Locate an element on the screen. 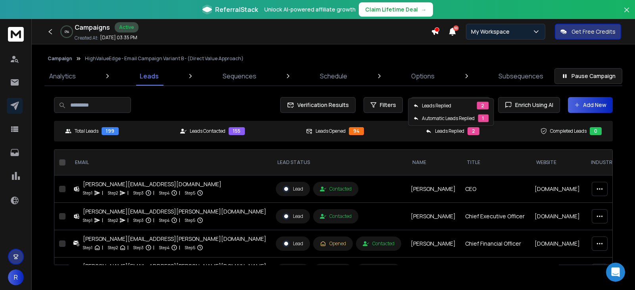 The width and height of the screenshot is (635, 290). p: Total Leads is located at coordinates (86, 131).